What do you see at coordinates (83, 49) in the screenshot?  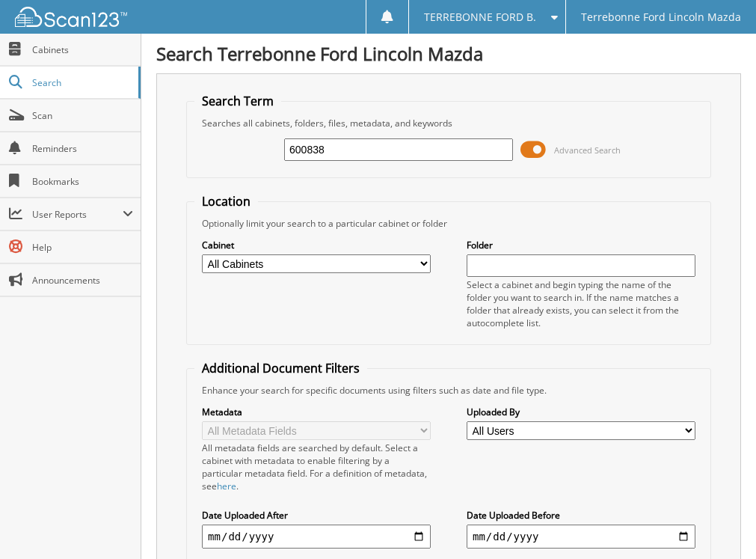 I see `span: Cabinets` at bounding box center [83, 49].